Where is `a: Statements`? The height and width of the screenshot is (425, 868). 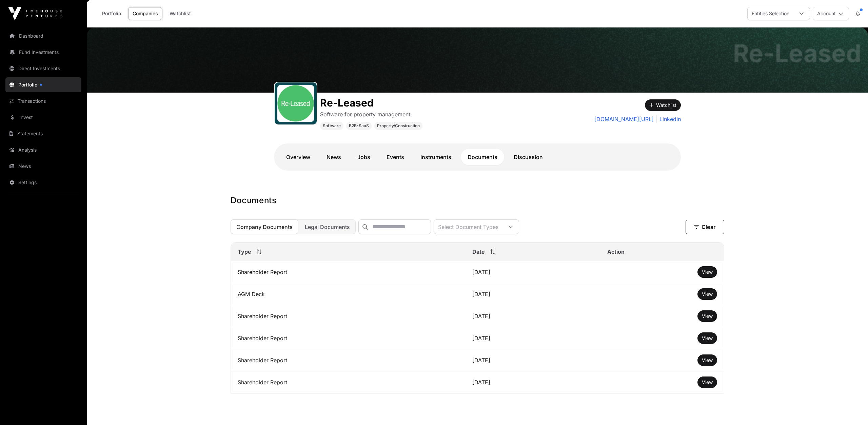 a: Statements is located at coordinates (43, 134).